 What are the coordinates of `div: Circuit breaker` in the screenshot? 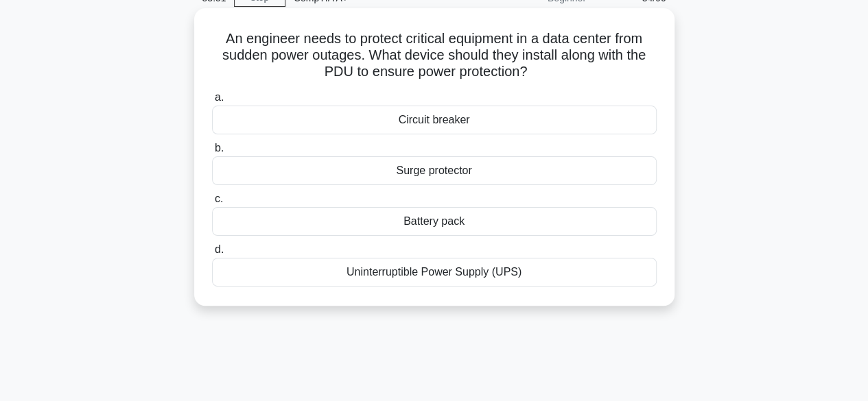 It's located at (435, 120).